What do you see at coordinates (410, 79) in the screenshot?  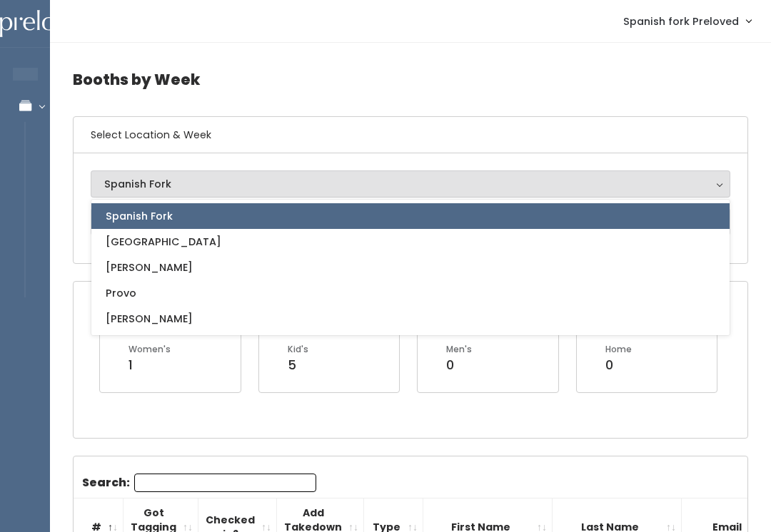 I see `h4: Booths by Week` at bounding box center [410, 79].